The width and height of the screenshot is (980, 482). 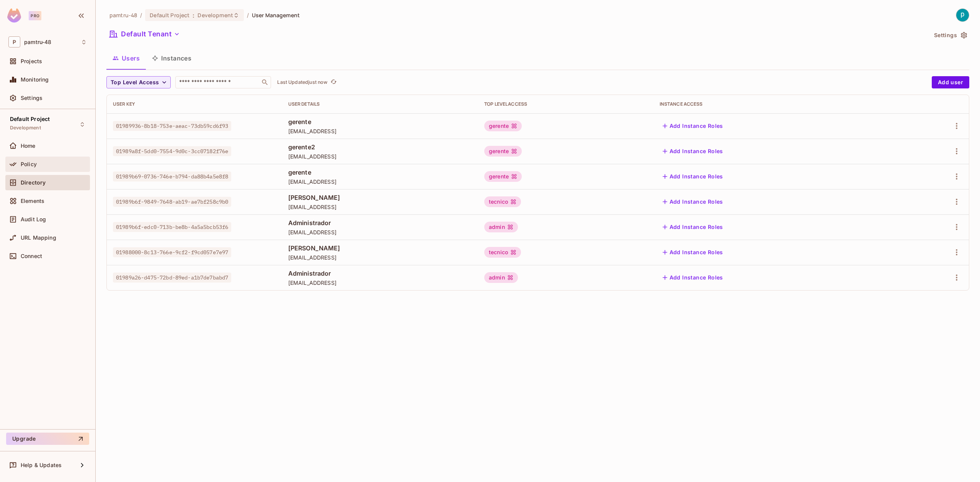 I want to click on p: Last Updated just now, so click(x=302, y=82).